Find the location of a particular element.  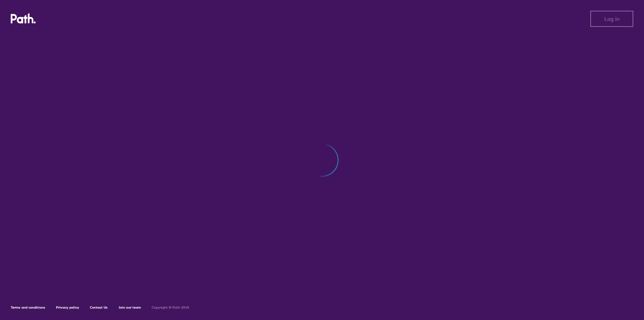

a: Join our team is located at coordinates (129, 307).